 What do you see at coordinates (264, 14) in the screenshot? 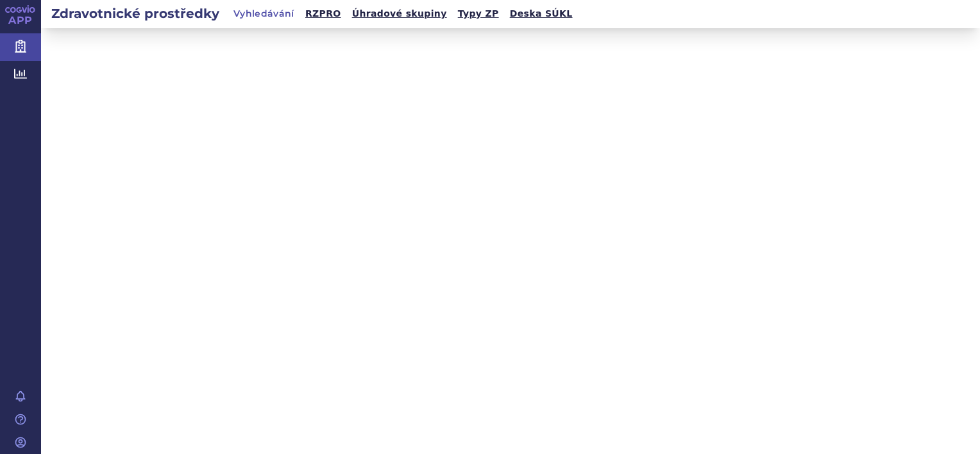
I see `a: Vyhledávání` at bounding box center [264, 14].